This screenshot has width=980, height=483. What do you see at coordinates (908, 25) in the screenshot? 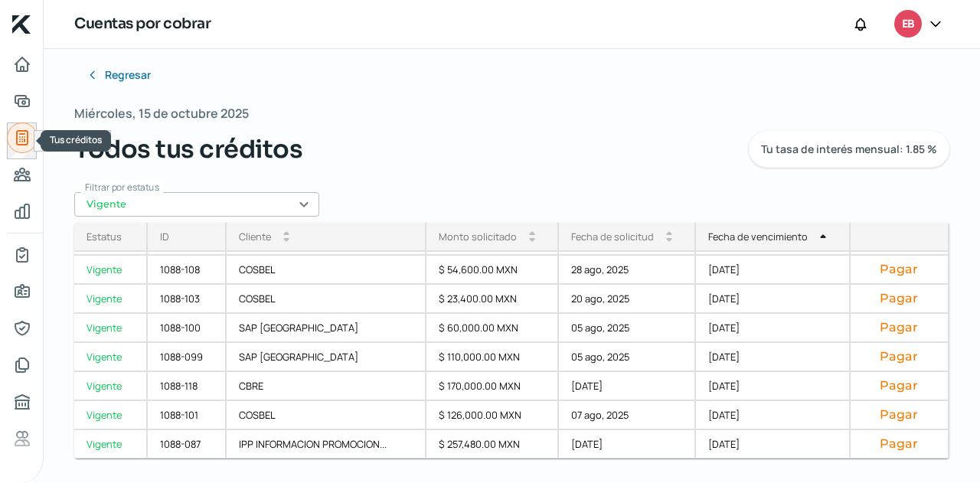
I see `span: EB` at bounding box center [908, 25].